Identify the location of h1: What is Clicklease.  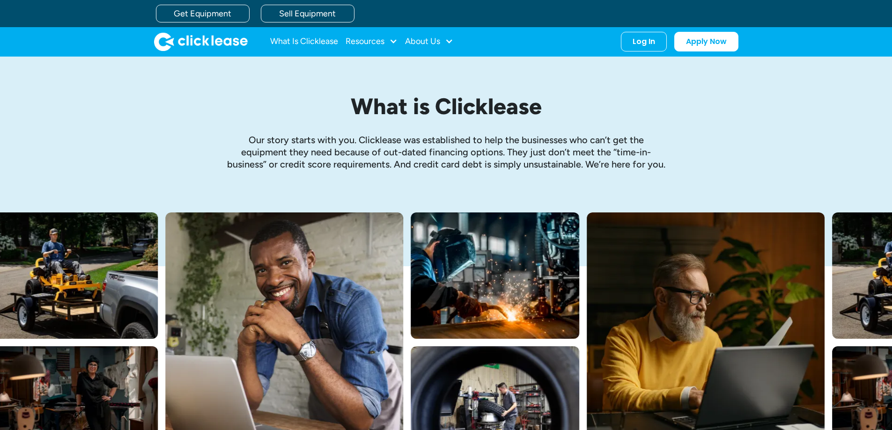
(446, 106).